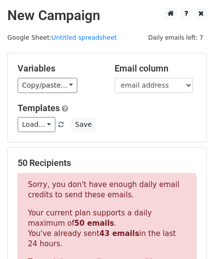 The height and width of the screenshot is (259, 214). What do you see at coordinates (176, 37) in the screenshot?
I see `a: Daily emails left: 7` at bounding box center [176, 37].